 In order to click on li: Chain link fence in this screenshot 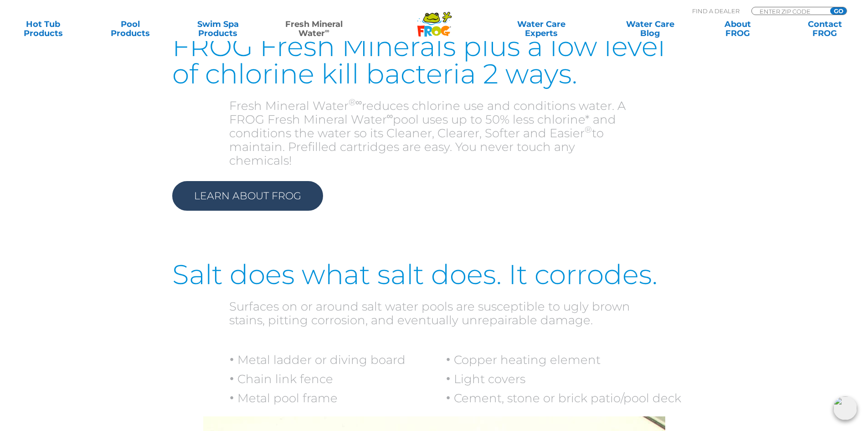, I will do `click(332, 378)`.